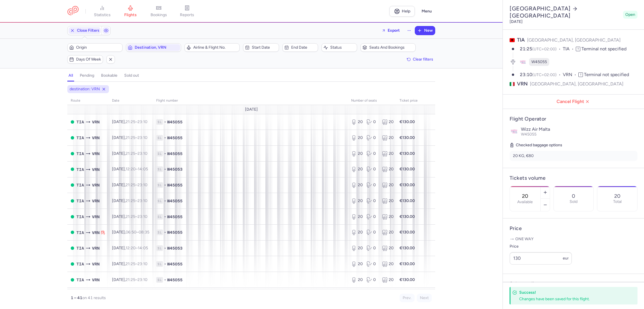  What do you see at coordinates (102, 15) in the screenshot?
I see `span: statistics` at bounding box center [102, 15].